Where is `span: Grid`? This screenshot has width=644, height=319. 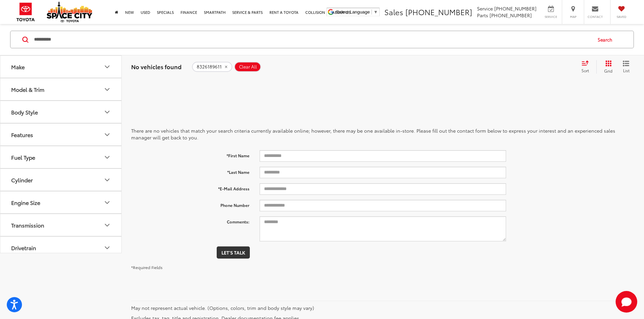 span: Grid is located at coordinates (608, 71).